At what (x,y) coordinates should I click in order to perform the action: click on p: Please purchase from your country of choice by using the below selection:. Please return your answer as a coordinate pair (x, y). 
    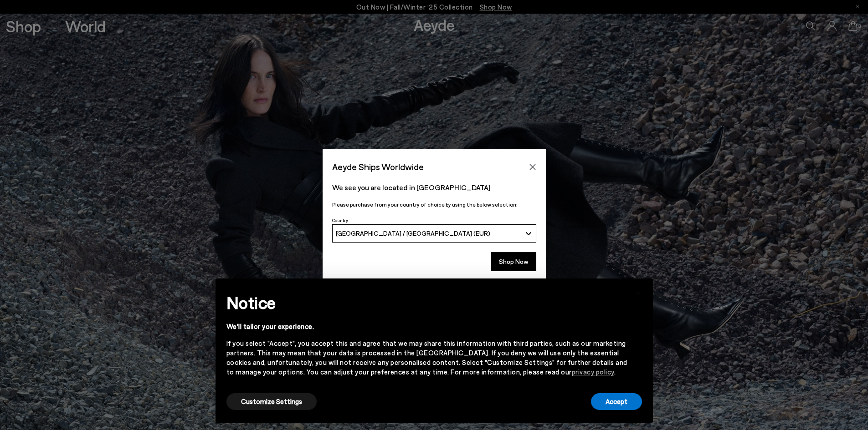
    Looking at the image, I should click on (434, 205).